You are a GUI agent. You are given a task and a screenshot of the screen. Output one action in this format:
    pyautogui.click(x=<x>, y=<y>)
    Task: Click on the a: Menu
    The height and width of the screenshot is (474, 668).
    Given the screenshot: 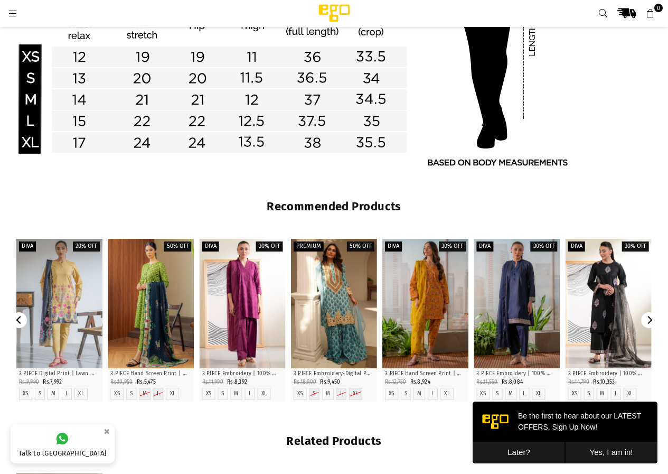 What is the action you would take?
    pyautogui.click(x=13, y=13)
    